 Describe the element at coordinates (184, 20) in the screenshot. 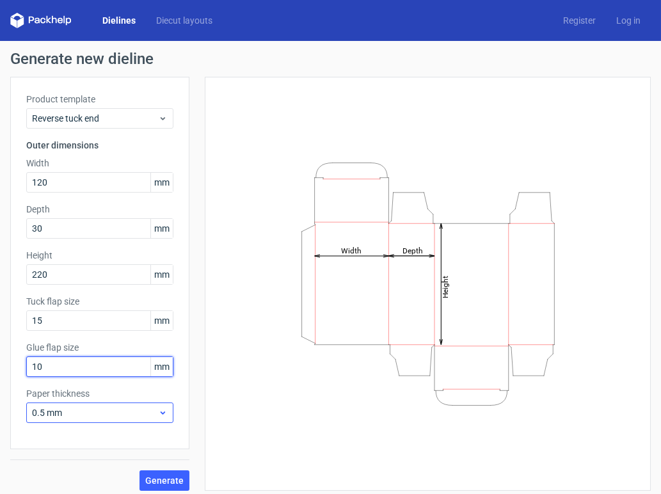

I see `a: Diecut layouts` at that location.